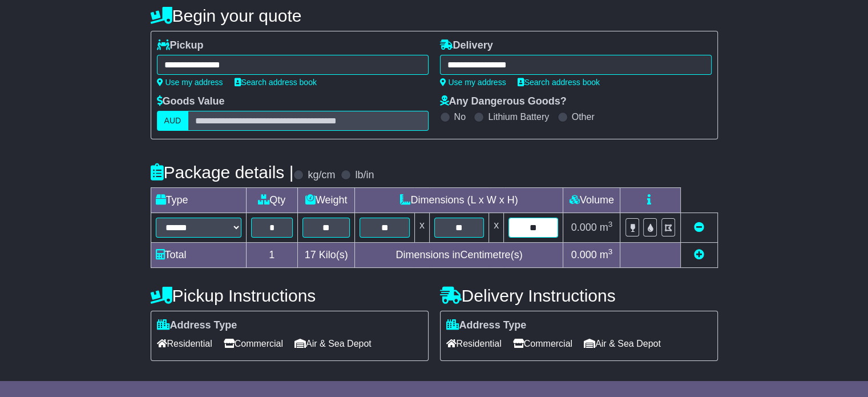  I want to click on td: Dimensions (L x W x H), so click(459, 200).